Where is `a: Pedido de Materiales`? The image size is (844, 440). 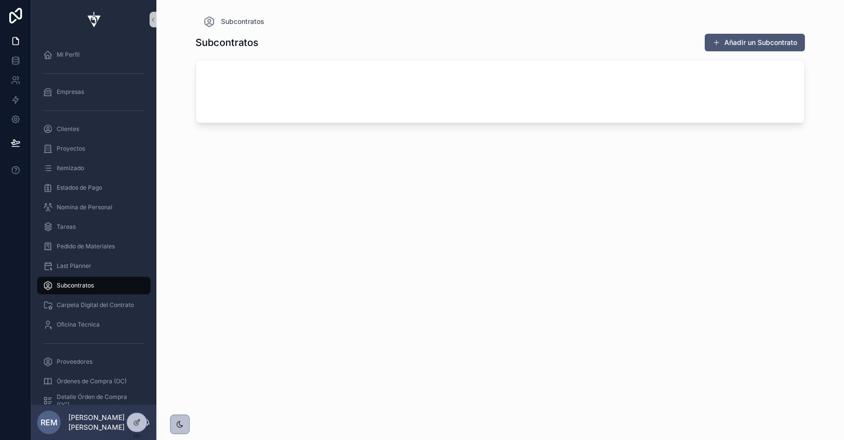
a: Pedido de Materiales is located at coordinates (94, 246).